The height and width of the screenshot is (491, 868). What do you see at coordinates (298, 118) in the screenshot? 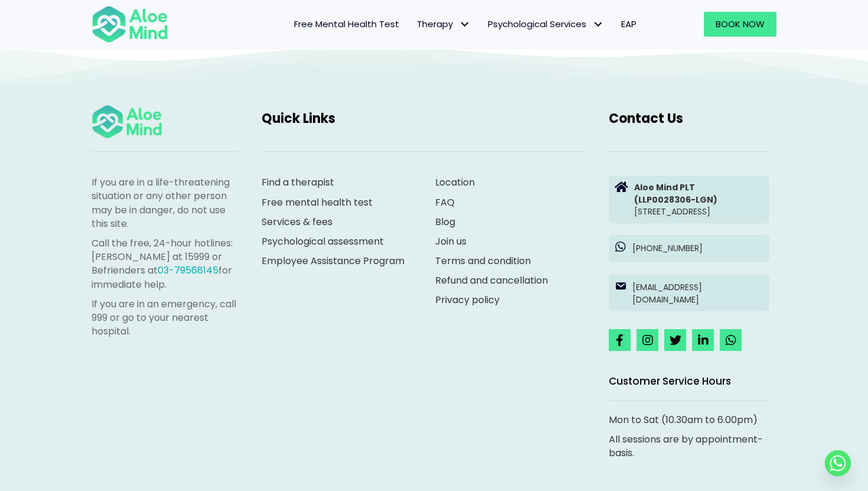
I see `span: Quick Links` at bounding box center [298, 118].